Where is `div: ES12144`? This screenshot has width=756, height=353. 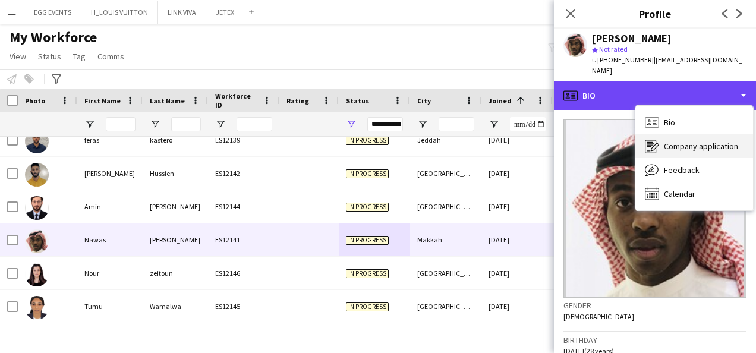
div: ES12144 is located at coordinates (244, 206).